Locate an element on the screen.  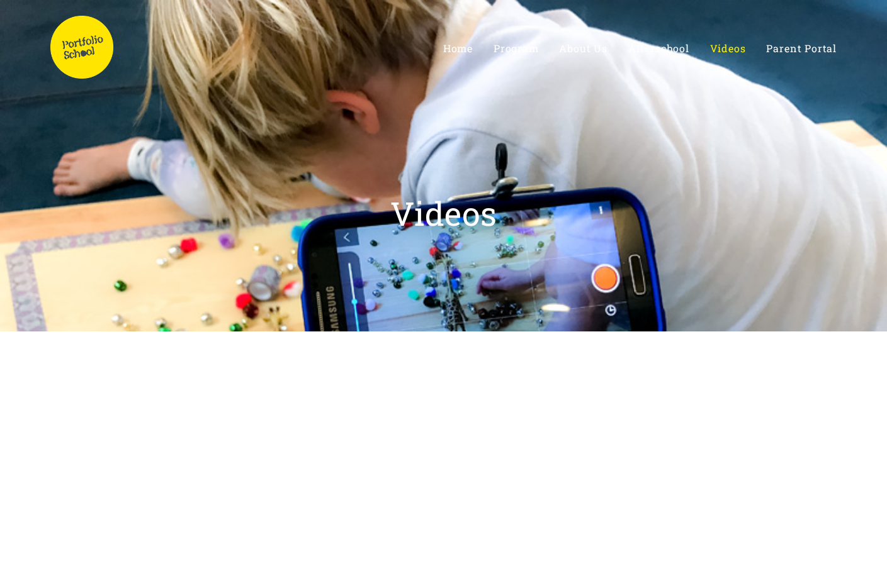
a: Parent Portal is located at coordinates (801, 48).